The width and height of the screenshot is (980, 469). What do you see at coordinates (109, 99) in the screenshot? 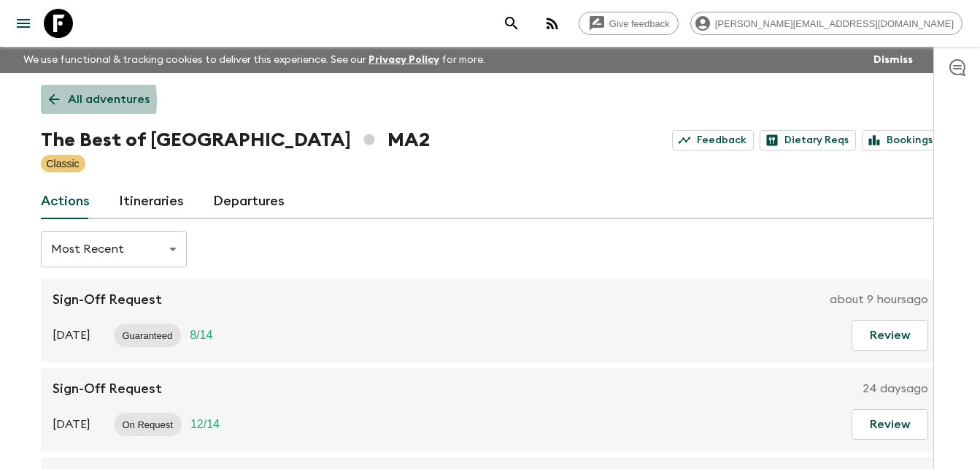
I see `p: All adventures` at bounding box center [109, 99].